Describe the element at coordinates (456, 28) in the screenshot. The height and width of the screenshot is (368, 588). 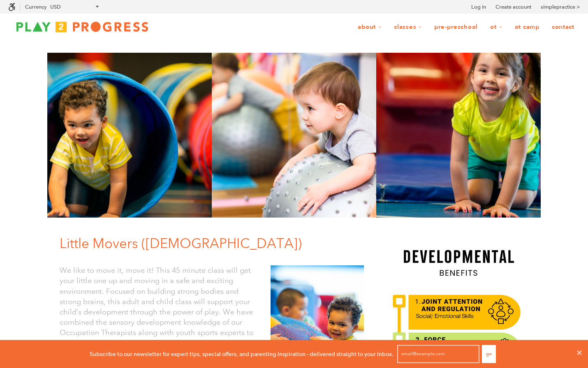
I see `a: Pre-Preschool` at that location.